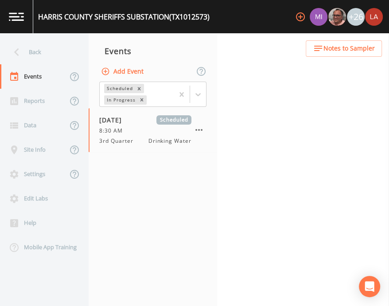 Image resolution: width=389 pixels, height=306 pixels. Describe the element at coordinates (337, 17) in the screenshot. I see `div: Mike Franklin` at that location.